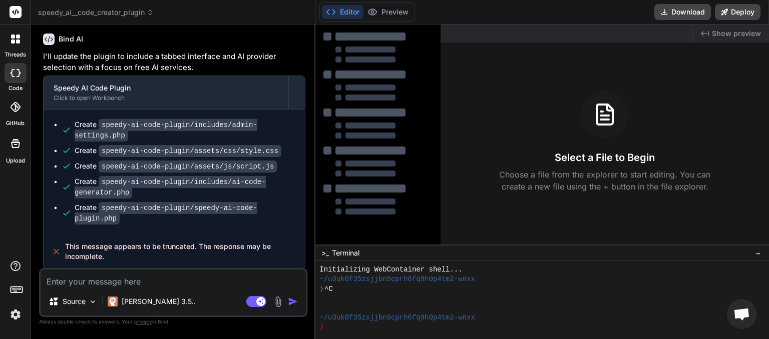 This screenshot has width=769, height=339. What do you see at coordinates (742, 314) in the screenshot?
I see `a: Open chat` at bounding box center [742, 314].